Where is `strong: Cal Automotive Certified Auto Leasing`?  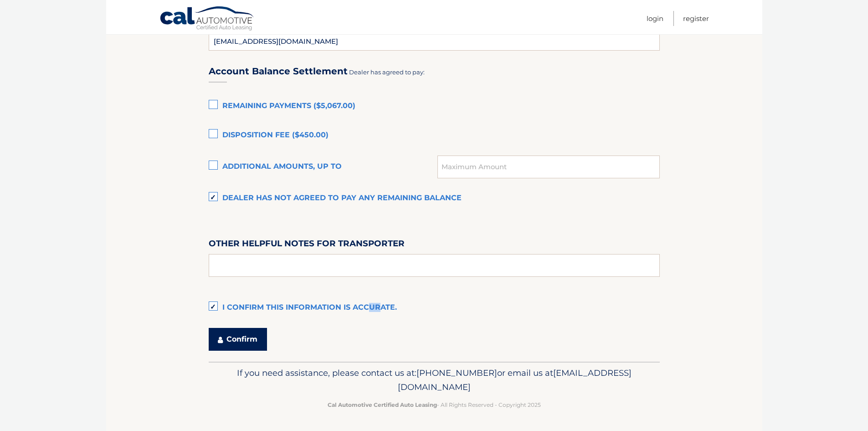
strong: Cal Automotive Certified Auto Leasing is located at coordinates (383, 404).